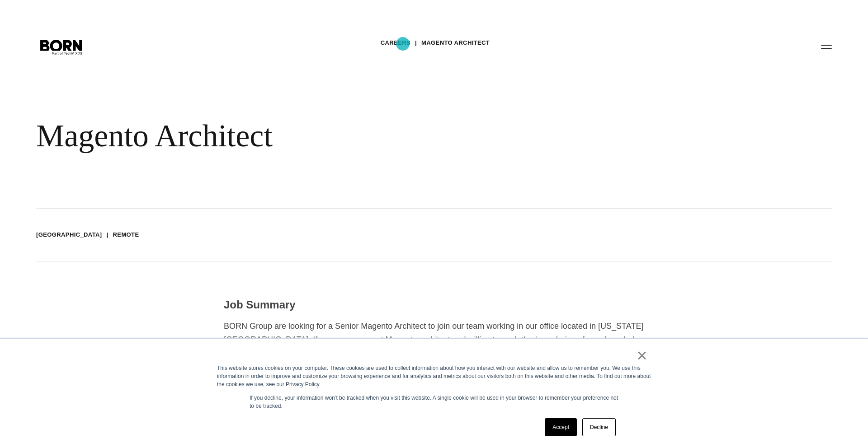 Image resolution: width=868 pixels, height=448 pixels. What do you see at coordinates (294, 136) in the screenshot?
I see `div: Magento Architect` at bounding box center [294, 136].